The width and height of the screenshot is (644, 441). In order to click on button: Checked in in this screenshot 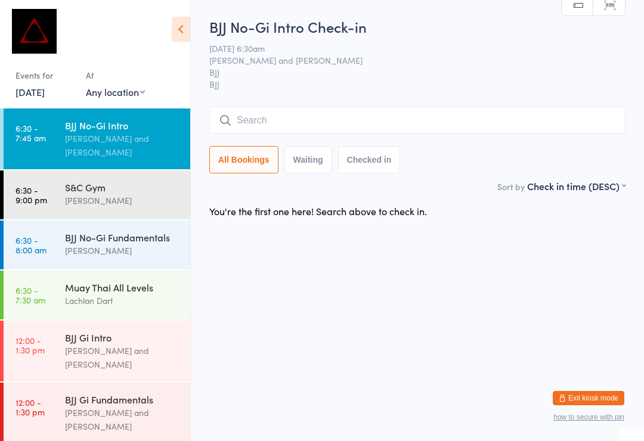, I will do `click(369, 160)`.